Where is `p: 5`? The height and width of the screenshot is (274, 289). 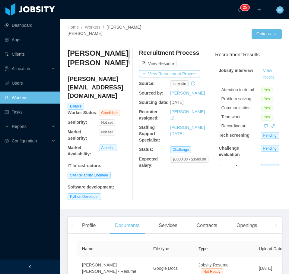 p: 5 is located at coordinates (245, 8).